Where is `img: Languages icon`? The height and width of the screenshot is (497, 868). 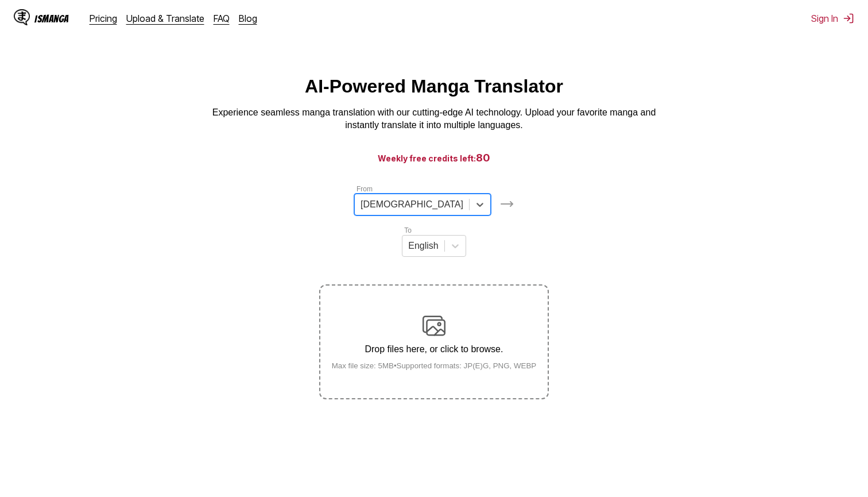 img: Languages icon is located at coordinates (507, 204).